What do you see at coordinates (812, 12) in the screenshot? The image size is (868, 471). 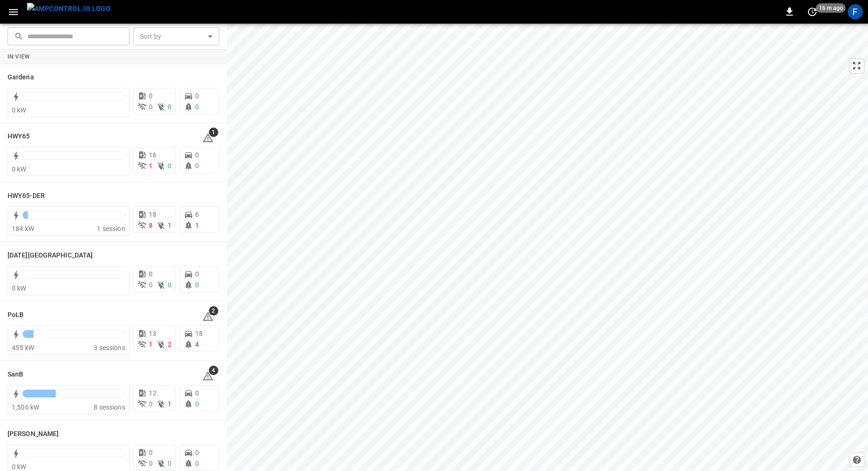 I see `button: set refresh interval` at bounding box center [812, 12].